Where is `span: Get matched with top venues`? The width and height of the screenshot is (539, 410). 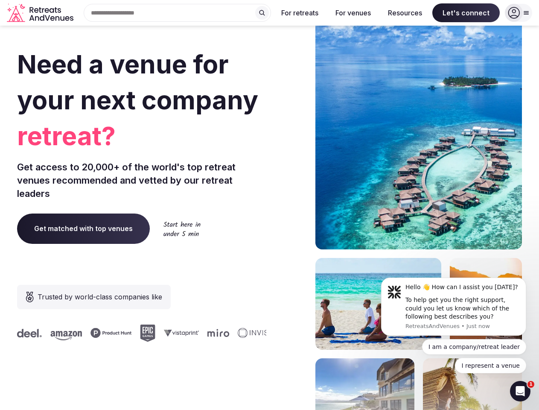
span: Get matched with top venues is located at coordinates (83, 228).